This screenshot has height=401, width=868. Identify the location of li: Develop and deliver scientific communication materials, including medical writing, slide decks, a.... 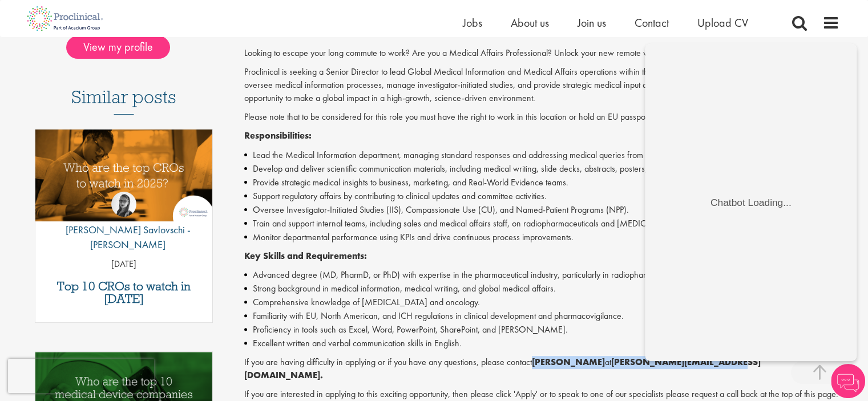
(541, 169).